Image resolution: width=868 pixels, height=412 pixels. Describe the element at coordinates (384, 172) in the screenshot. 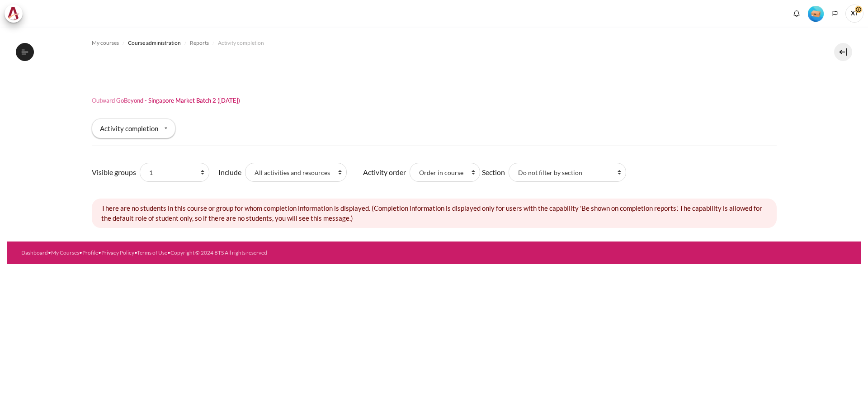

I see `label: Activity order` at that location.